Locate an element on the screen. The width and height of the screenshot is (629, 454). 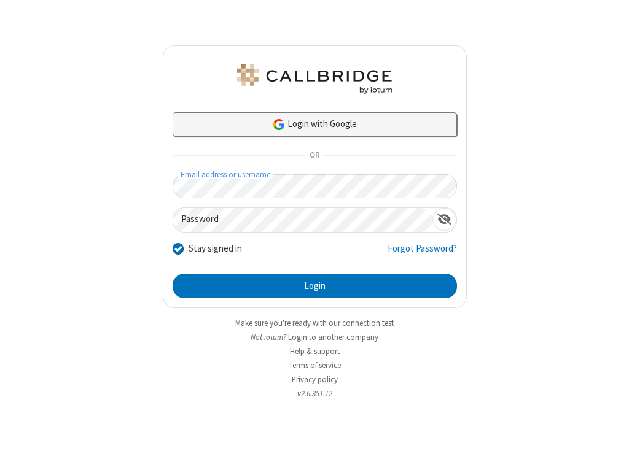
li: v2.6.351.12 is located at coordinates (314, 394).